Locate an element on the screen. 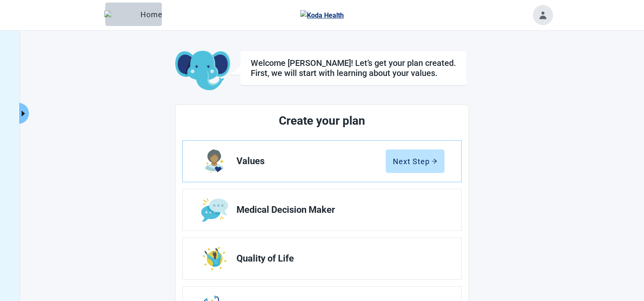  img: Elephant is located at coordinates (121, 14).